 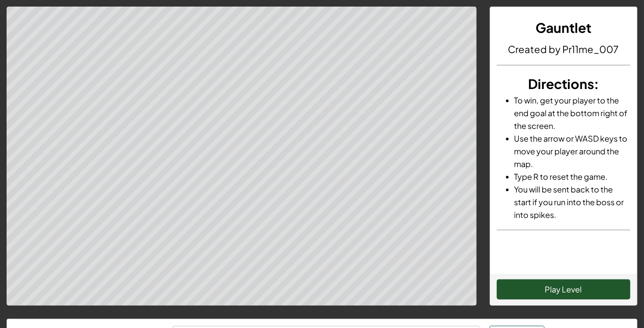 I want to click on h3: Gauntlet, so click(x=564, y=28).